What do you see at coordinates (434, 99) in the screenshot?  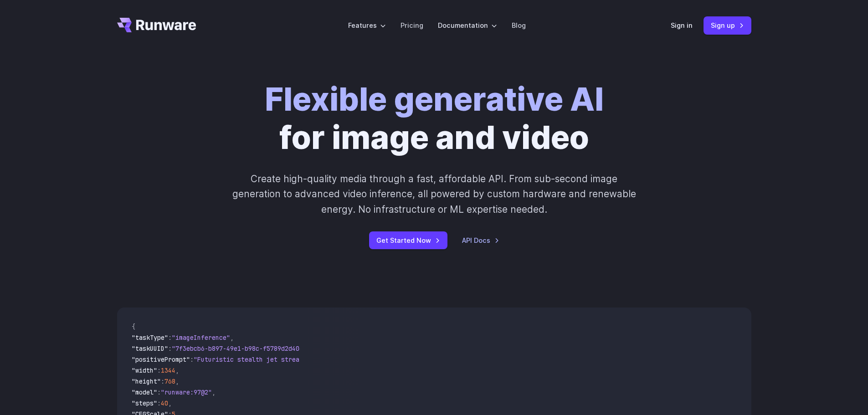 I see `strong: Flexible generative AI` at bounding box center [434, 99].